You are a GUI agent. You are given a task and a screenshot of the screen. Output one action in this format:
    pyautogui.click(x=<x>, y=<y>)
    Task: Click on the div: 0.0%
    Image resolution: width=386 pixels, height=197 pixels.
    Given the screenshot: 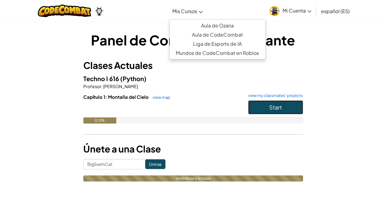 What is the action you would take?
    pyautogui.click(x=100, y=121)
    